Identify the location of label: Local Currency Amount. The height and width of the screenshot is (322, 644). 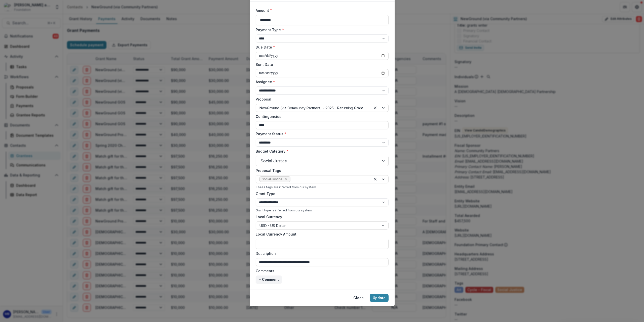
(321, 234).